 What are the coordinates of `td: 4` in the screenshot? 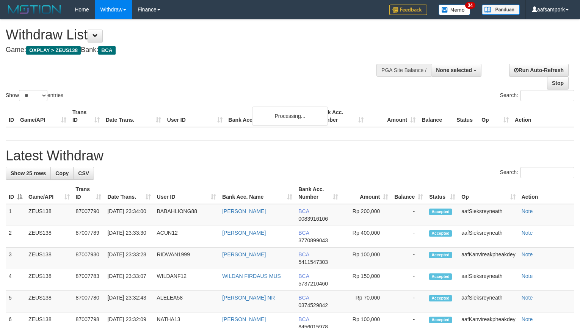 It's located at (16, 280).